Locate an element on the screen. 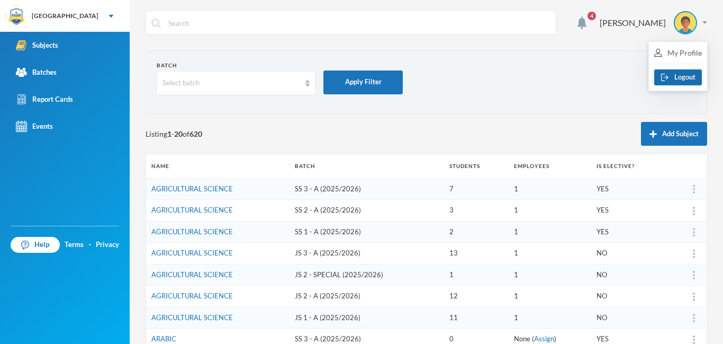 This screenshot has height=344, width=723. th: Is Elective? is located at coordinates (629, 166).